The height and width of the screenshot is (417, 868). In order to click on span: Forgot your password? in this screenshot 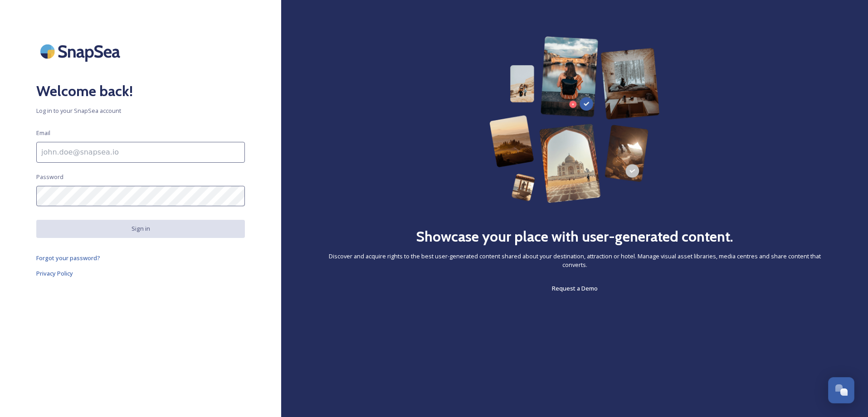, I will do `click(68, 258)`.